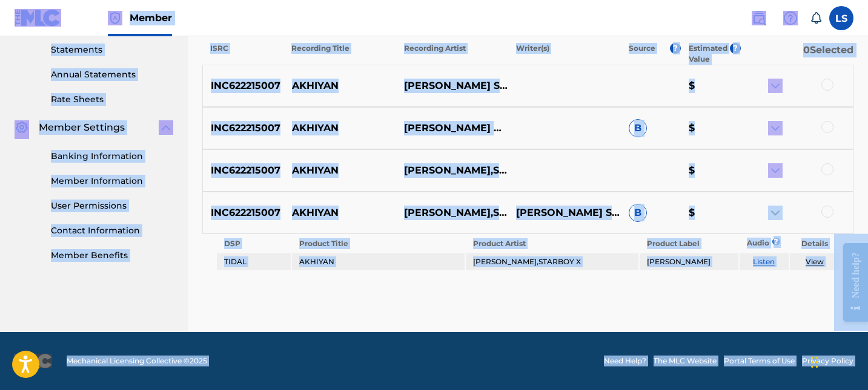 The image size is (868, 390). I want to click on span: Member, so click(151, 18).